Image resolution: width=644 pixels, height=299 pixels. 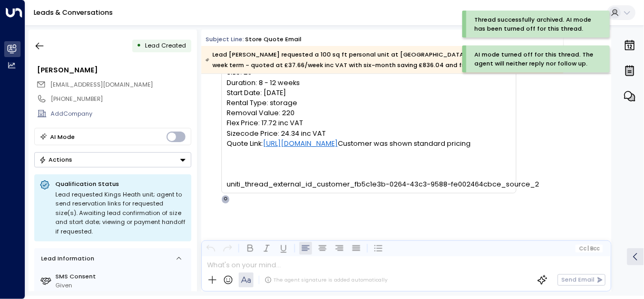 I want to click on div: O, so click(x=225, y=199).